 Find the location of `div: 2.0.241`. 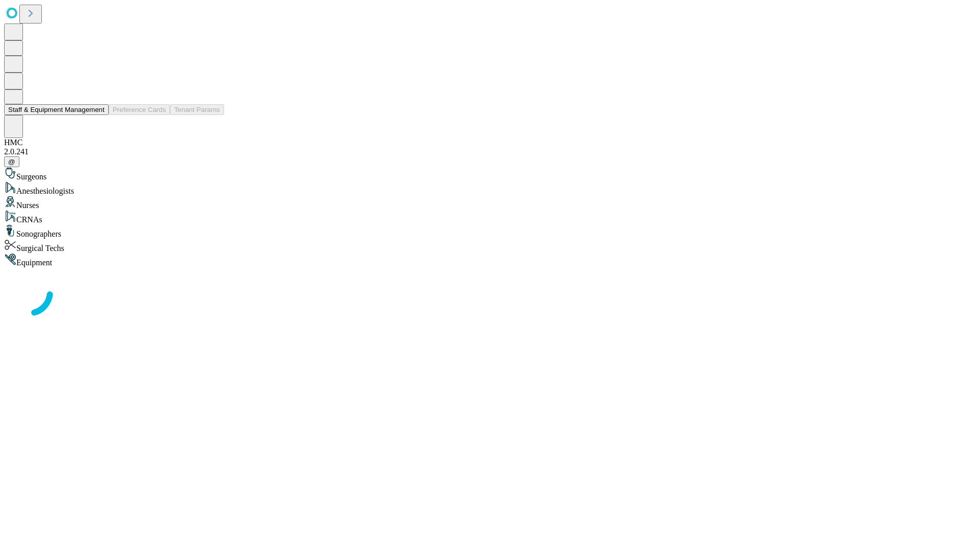

div: 2.0.241 is located at coordinates (490, 152).